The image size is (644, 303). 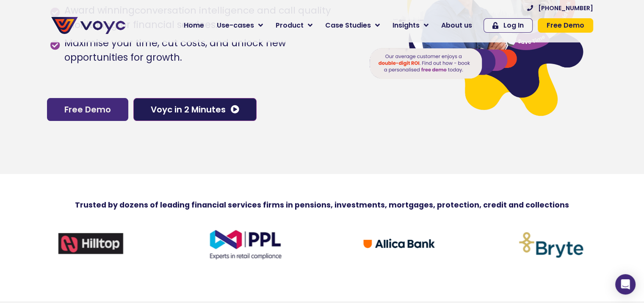 I want to click on a: Case Studies, so click(x=352, y=25).